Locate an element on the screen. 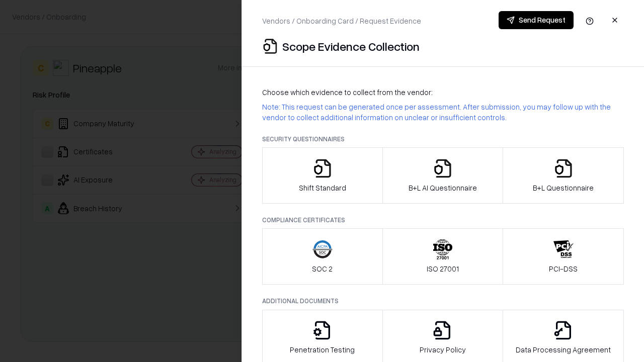  p: B+L Questionnaire is located at coordinates (563, 187).